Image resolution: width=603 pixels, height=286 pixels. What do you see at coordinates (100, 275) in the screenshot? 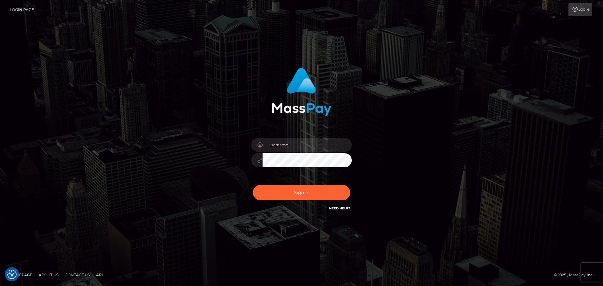
I see `a: API` at bounding box center [100, 275].